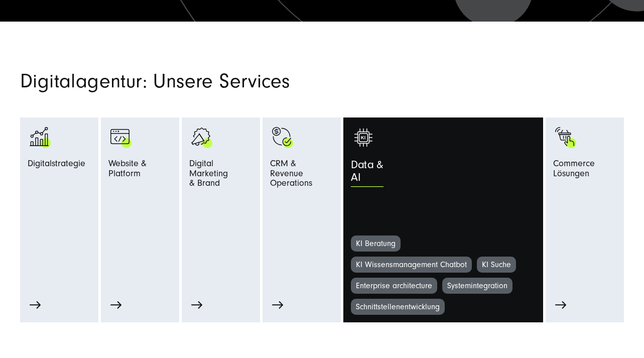  I want to click on a: KI Beratung, so click(375, 244).